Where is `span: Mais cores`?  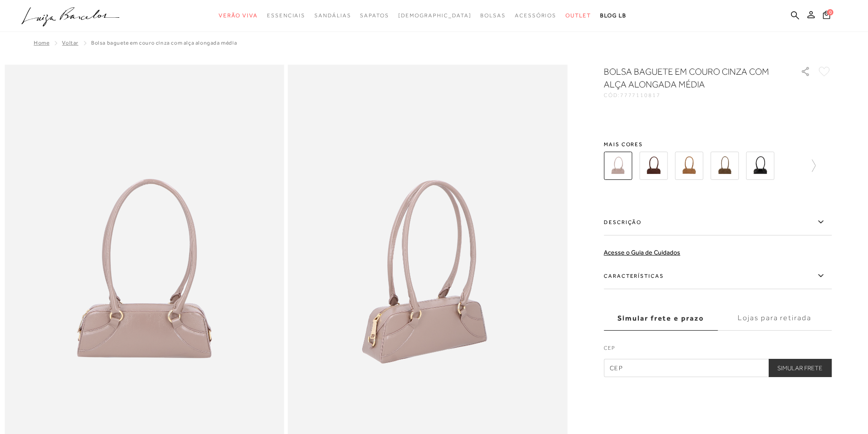 span: Mais cores is located at coordinates (718, 144).